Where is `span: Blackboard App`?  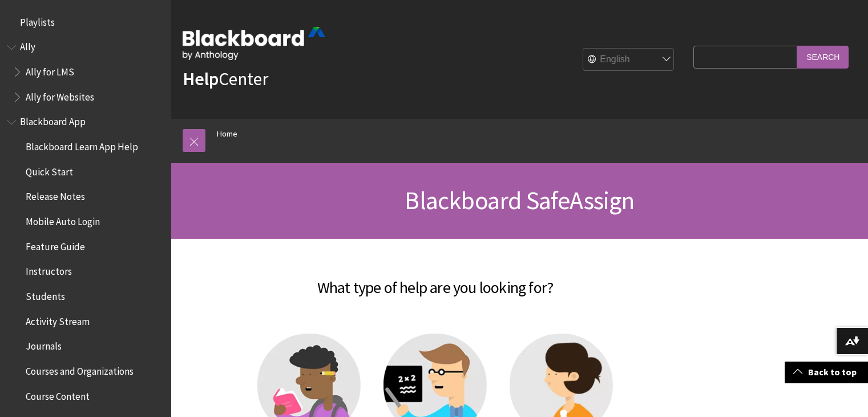 span: Blackboard App is located at coordinates (52, 120).